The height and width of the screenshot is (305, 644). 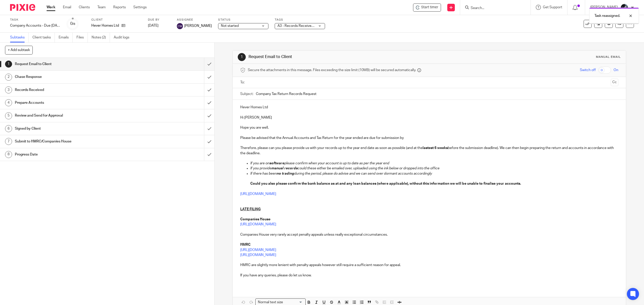 What do you see at coordinates (159, 20) in the screenshot?
I see `label: Due by` at bounding box center [159, 20].